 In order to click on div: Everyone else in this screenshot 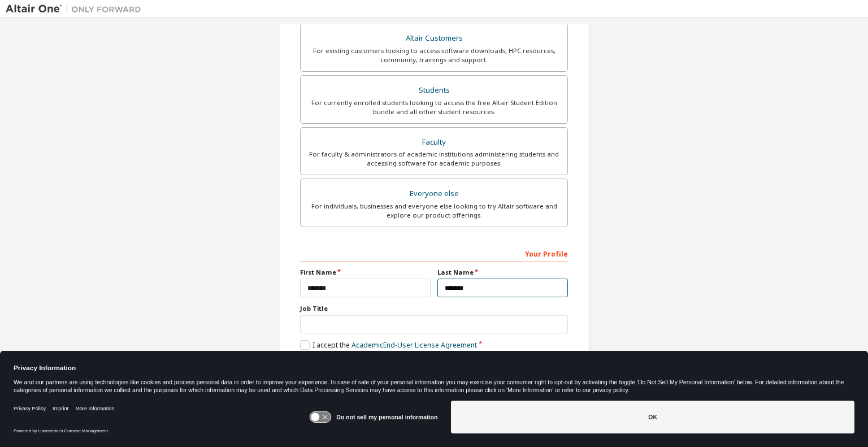, I will do `click(434, 194)`.